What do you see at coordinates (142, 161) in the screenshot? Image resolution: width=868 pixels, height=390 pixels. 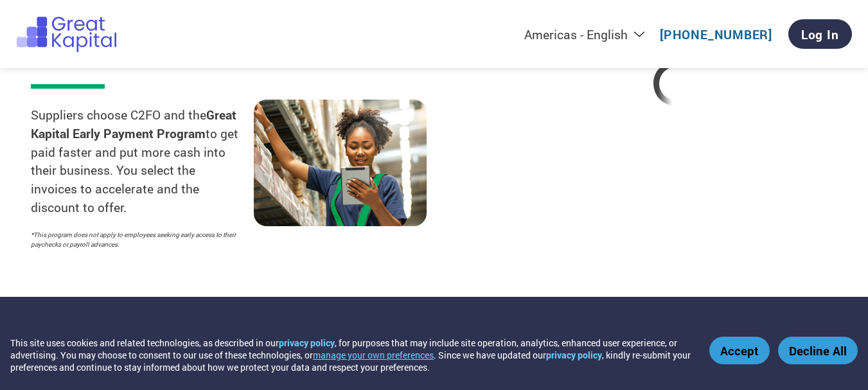 I see `p: Suppliers choose C2FO and the to get paid faster and put more cash into their business. You selec...` at bounding box center [142, 161].